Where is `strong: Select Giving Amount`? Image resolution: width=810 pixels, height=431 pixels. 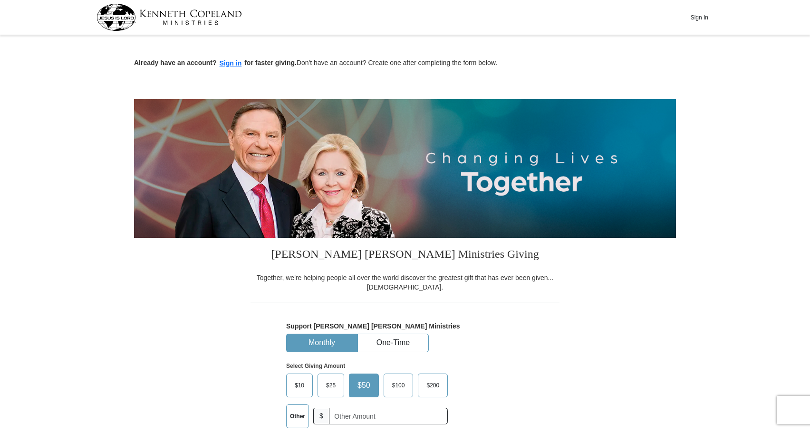
strong: Select Giving Amount is located at coordinates (316, 366).